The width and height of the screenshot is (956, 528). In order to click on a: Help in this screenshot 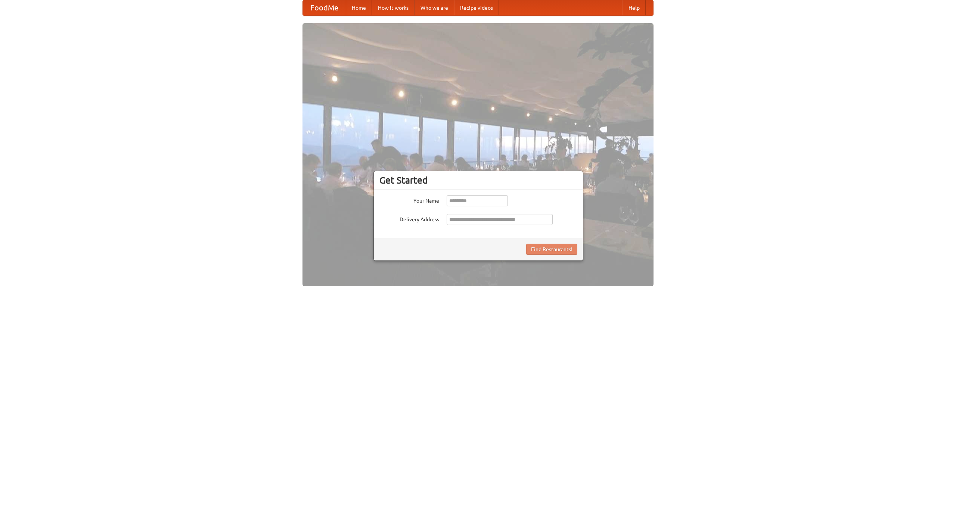, I will do `click(634, 8)`.